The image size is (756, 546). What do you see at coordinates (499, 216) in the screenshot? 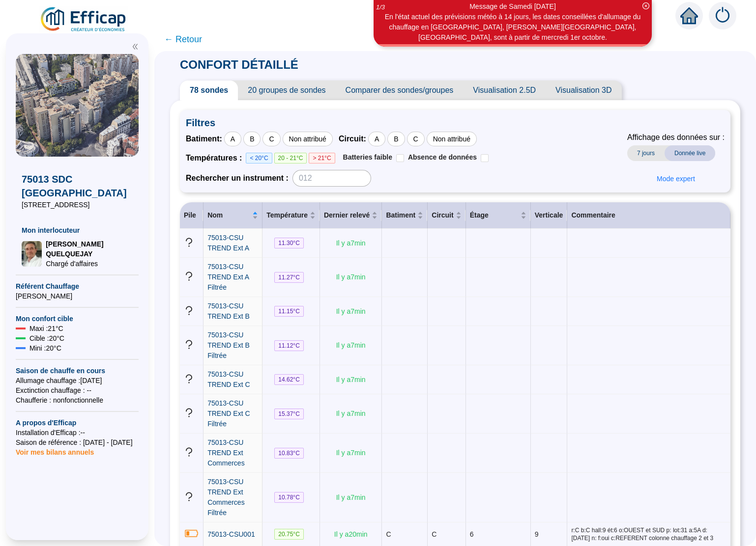
I see `th: Étage` at bounding box center [499, 216].